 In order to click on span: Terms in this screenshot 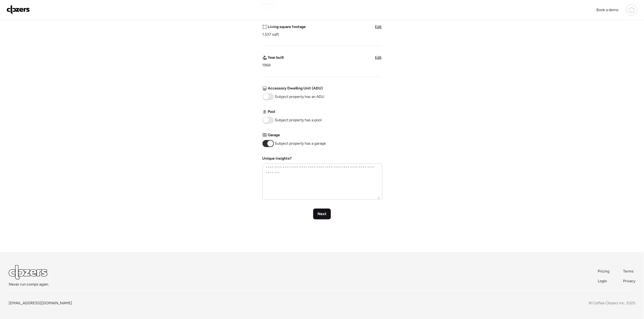, I will do `click(628, 271)`.